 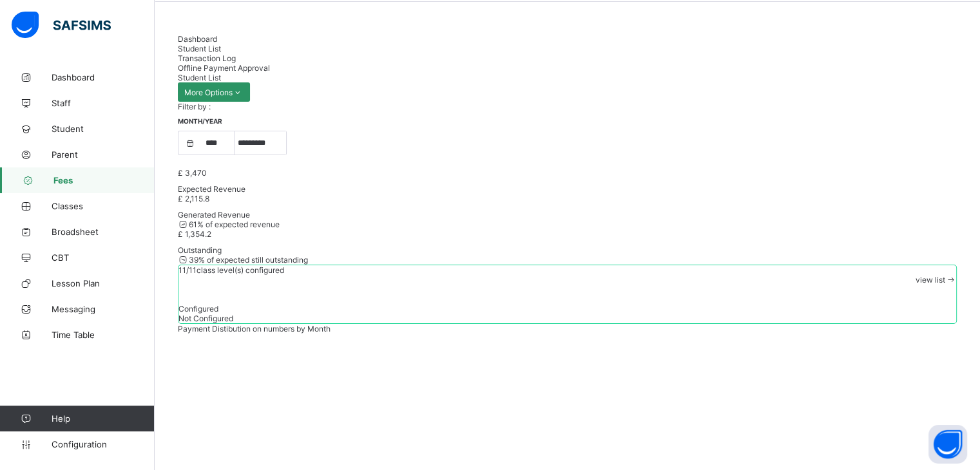 I want to click on span: Configuration, so click(x=103, y=445).